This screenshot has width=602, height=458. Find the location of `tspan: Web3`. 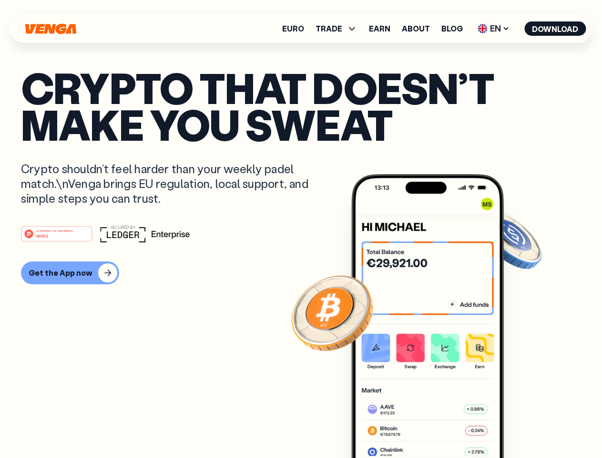

tspan: Web3 is located at coordinates (42, 235).